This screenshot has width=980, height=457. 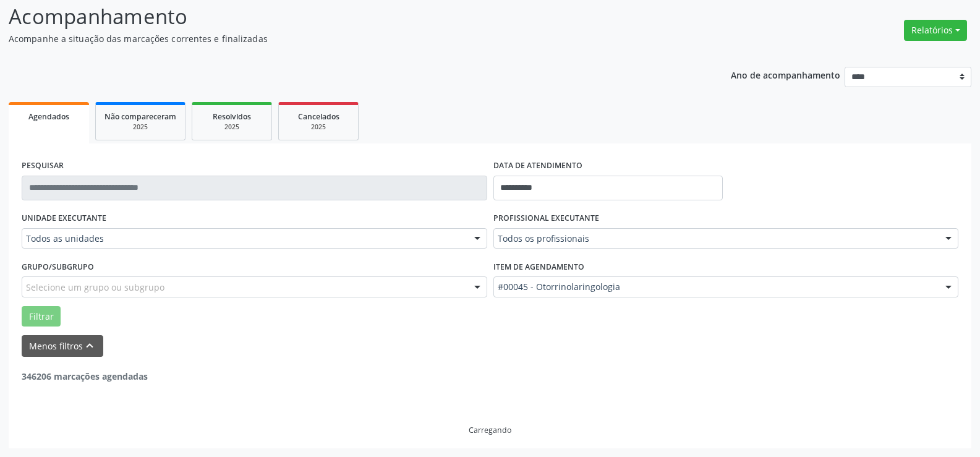 What do you see at coordinates (64, 218) in the screenshot?
I see `label: UNIDADE EXECUTANTE` at bounding box center [64, 218].